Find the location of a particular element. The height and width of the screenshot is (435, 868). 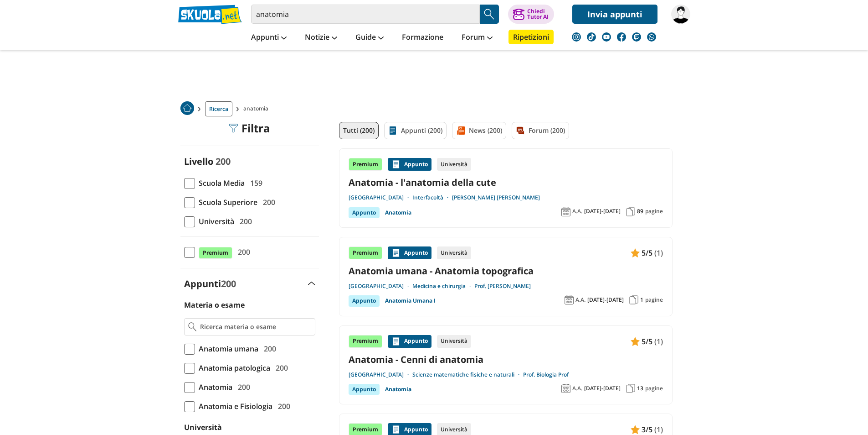

a: Appunti is located at coordinates (269, 38).